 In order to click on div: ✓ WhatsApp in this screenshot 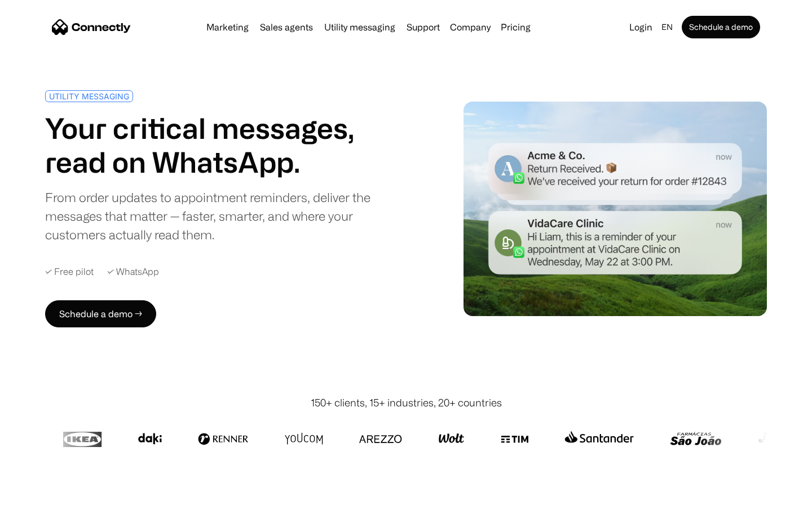, I will do `click(133, 272)`.